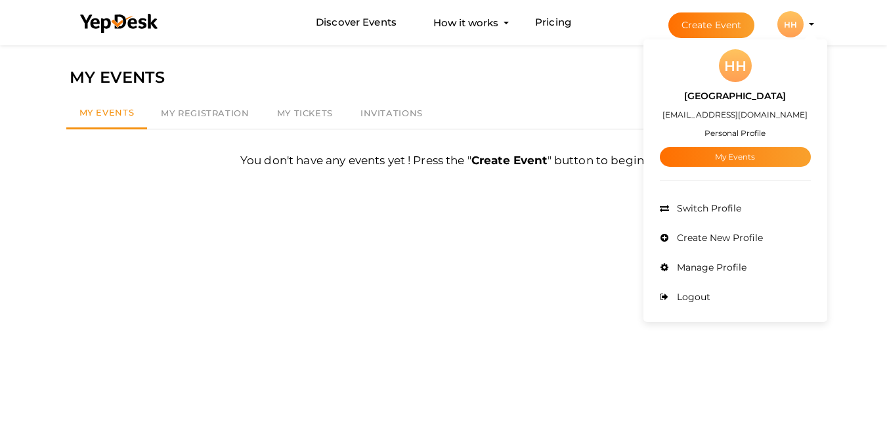  I want to click on profile-pic: HH, so click(791, 24).